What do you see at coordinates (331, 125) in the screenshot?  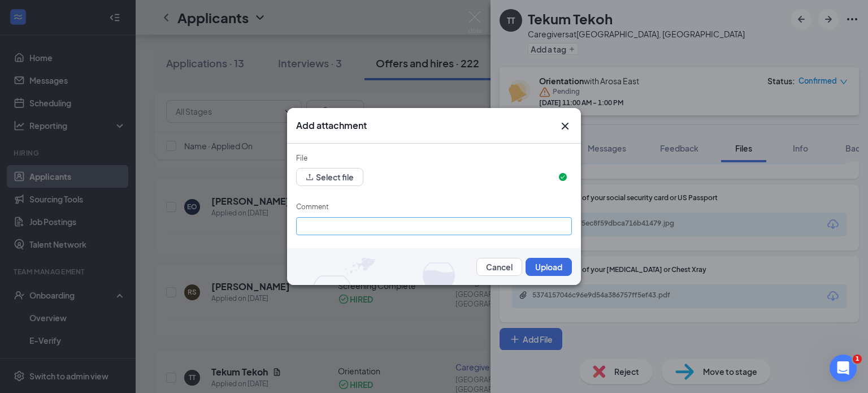 I see `h3: Add attachment` at bounding box center [331, 125].